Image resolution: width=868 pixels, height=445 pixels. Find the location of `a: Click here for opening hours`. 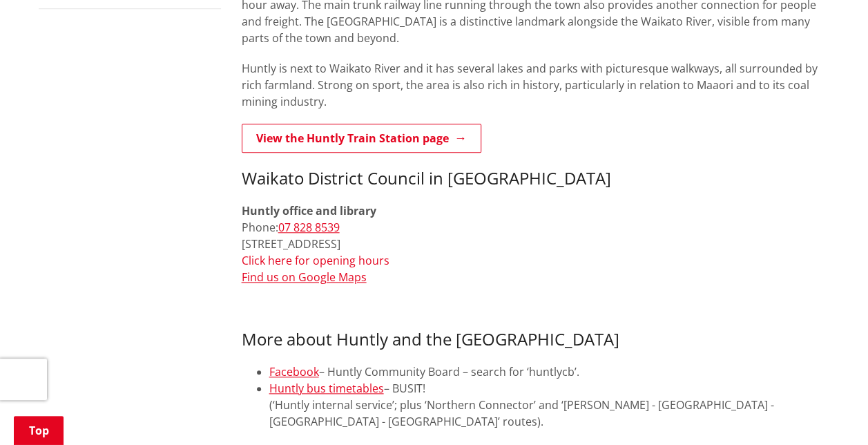

a: Click here for opening hours is located at coordinates (315, 261).